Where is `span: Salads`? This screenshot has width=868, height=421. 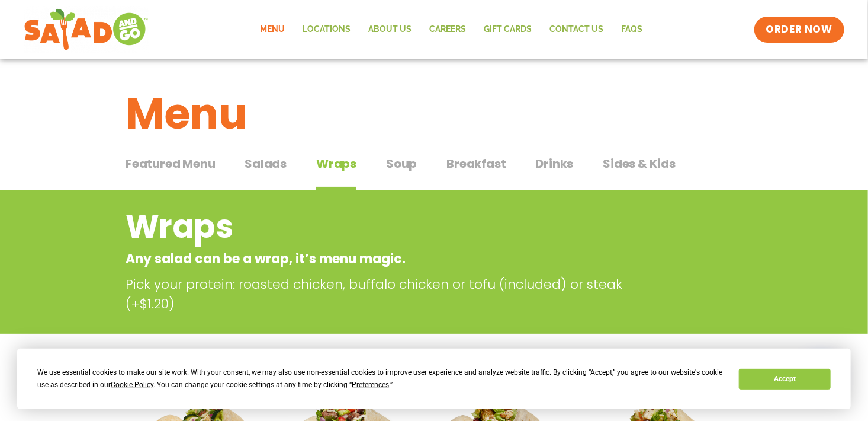
span: Salads is located at coordinates (265, 164).